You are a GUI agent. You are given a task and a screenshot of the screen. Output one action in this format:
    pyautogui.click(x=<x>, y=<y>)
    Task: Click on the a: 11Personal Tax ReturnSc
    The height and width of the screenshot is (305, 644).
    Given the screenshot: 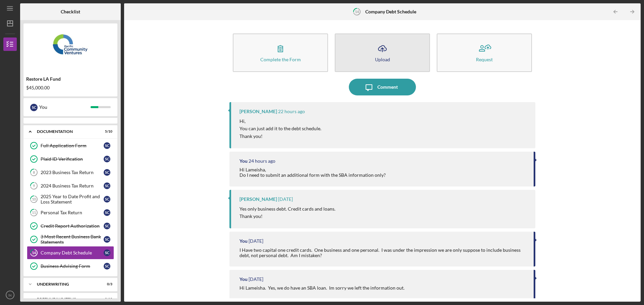 What is the action you would take?
    pyautogui.click(x=70, y=213)
    